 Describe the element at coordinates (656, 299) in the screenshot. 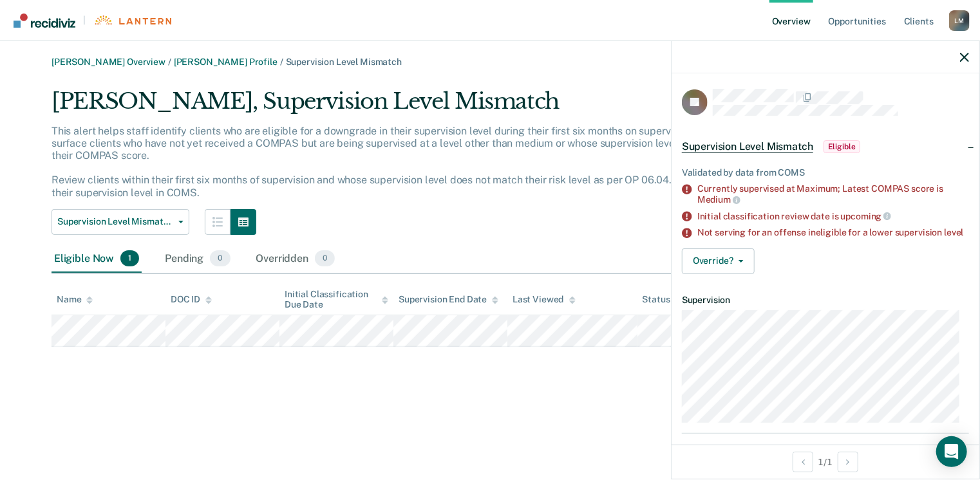

I see `div: Status` at that location.